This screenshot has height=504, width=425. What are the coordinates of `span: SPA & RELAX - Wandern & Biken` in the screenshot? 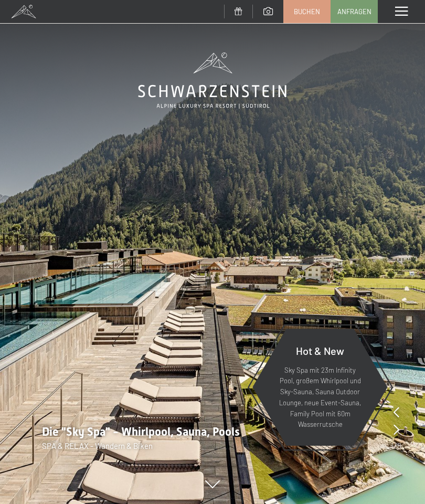 It's located at (97, 446).